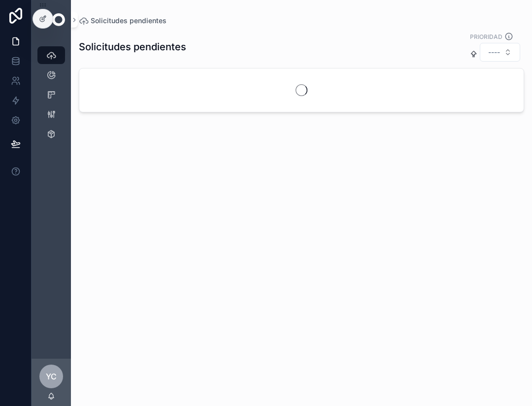 This screenshot has height=406, width=532. Describe the element at coordinates (133, 47) in the screenshot. I see `h1: Solicitudes pendientes` at that location.